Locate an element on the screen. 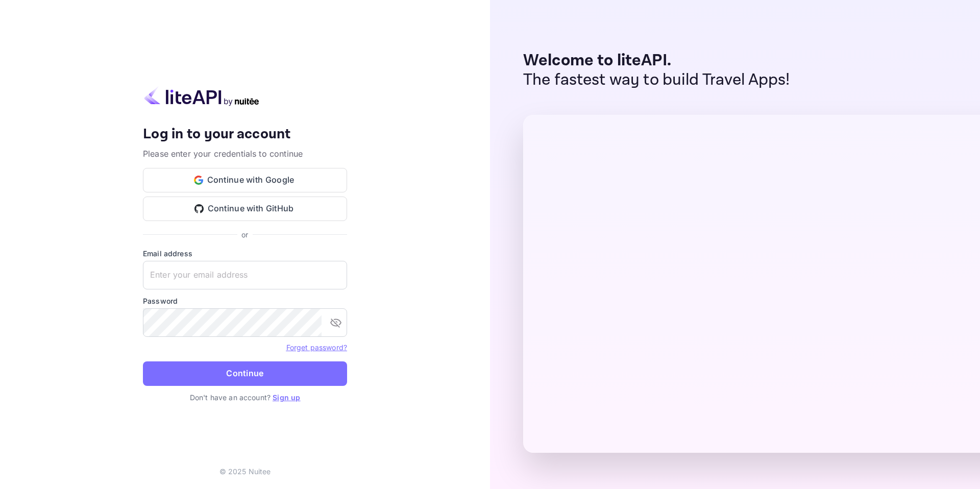 The width and height of the screenshot is (980, 489). p: © 2025 Nuitee is located at coordinates (245, 471).